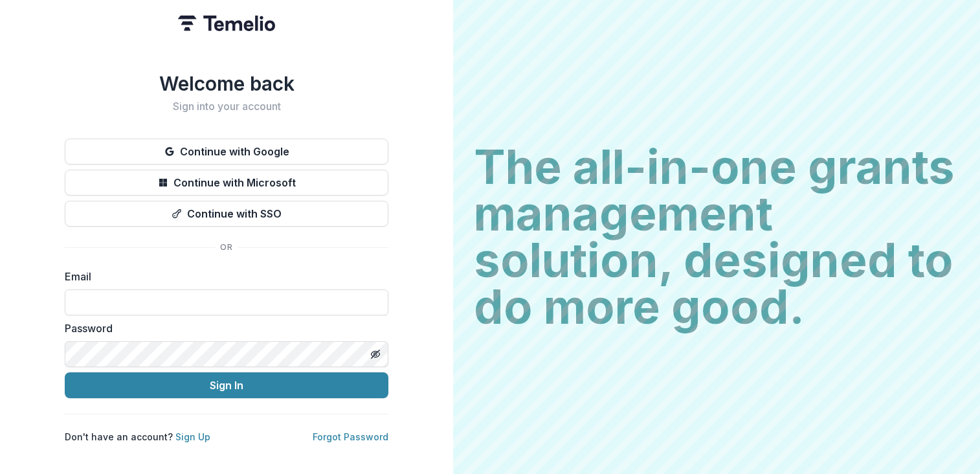 This screenshot has height=474, width=980. What do you see at coordinates (350, 436) in the screenshot?
I see `a: Forgot Password` at bounding box center [350, 436].